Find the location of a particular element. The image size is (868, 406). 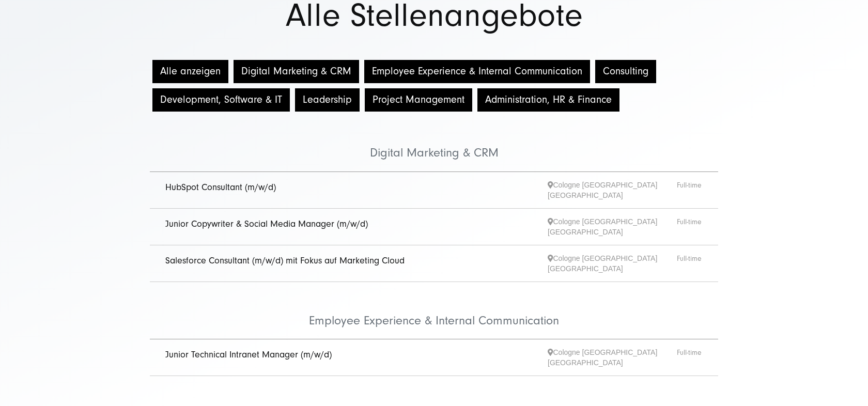

a: Junior Technical Intranet Manager (m/w/d) is located at coordinates (248, 354).